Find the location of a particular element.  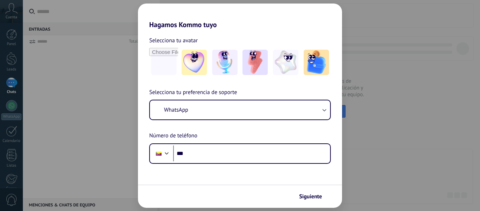

span: WhatsApp is located at coordinates (176, 110).